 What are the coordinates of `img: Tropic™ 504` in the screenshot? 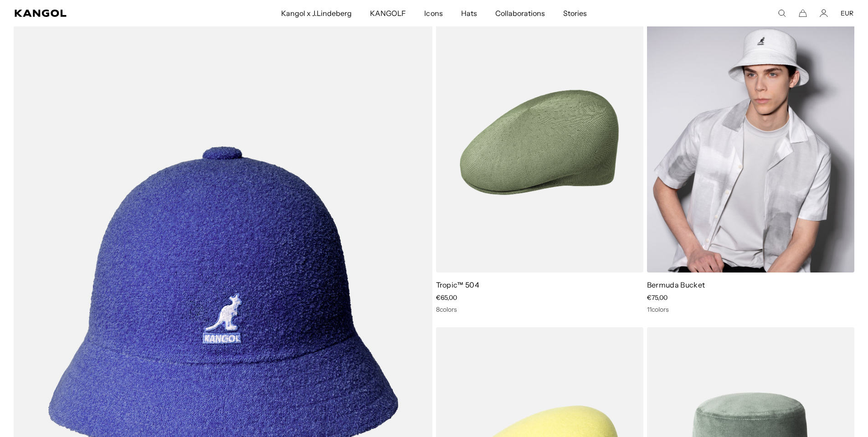 It's located at (539, 142).